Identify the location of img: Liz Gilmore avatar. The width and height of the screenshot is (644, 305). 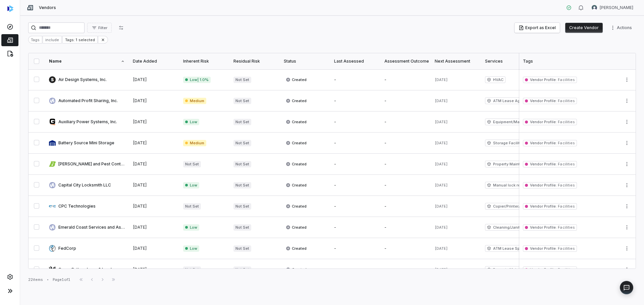
(595, 8).